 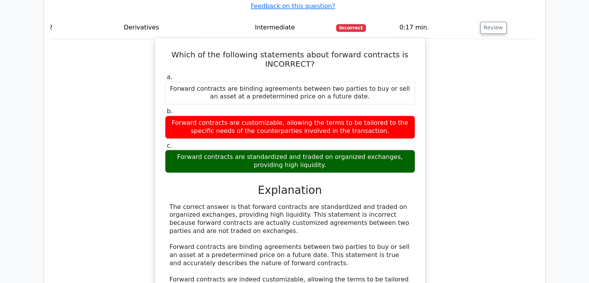 I want to click on td: 0:17 min., so click(x=437, y=28).